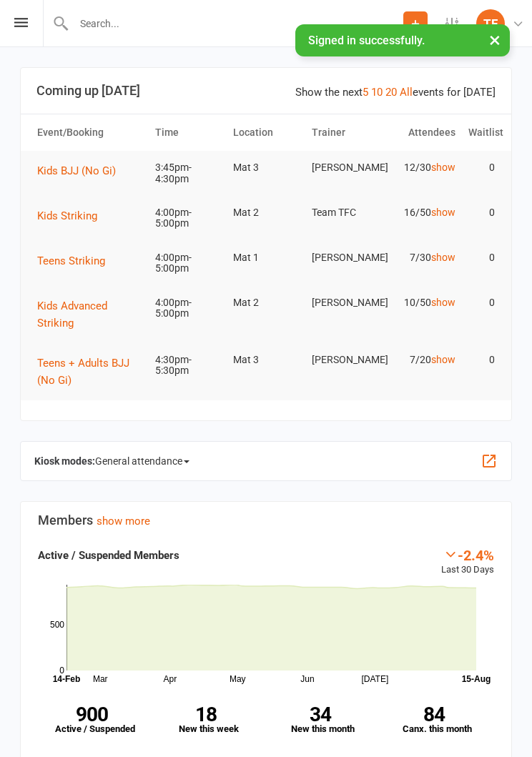 This screenshot has width=532, height=757. Describe the element at coordinates (77, 171) in the screenshot. I see `span: Kids BJJ (No Gi)` at that location.